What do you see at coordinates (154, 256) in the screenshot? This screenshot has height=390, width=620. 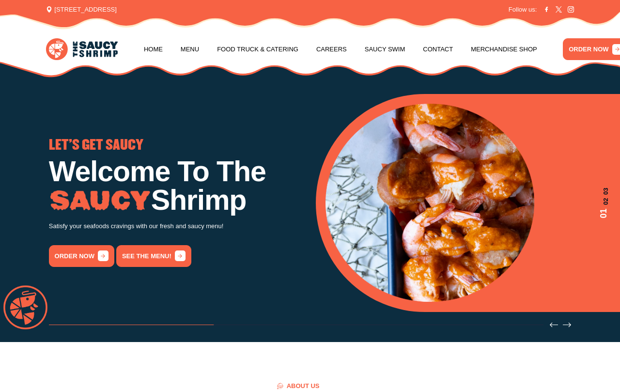 I see `a: See the menu!` at bounding box center [154, 256].